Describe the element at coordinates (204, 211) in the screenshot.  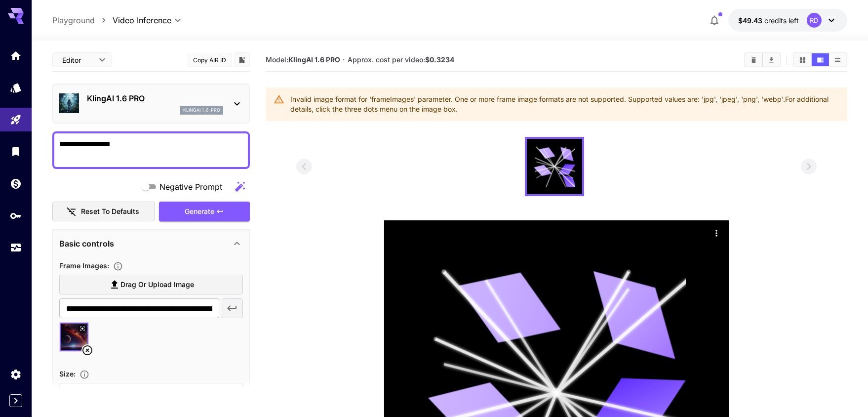
I see `button: Generate` at that location.